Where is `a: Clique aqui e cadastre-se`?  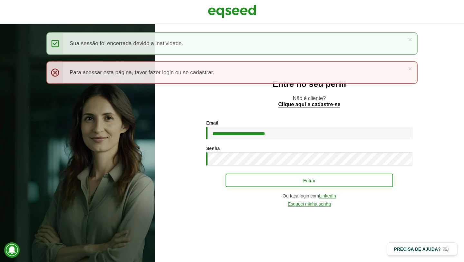
a: Clique aqui e cadastre-se is located at coordinates (309, 104).